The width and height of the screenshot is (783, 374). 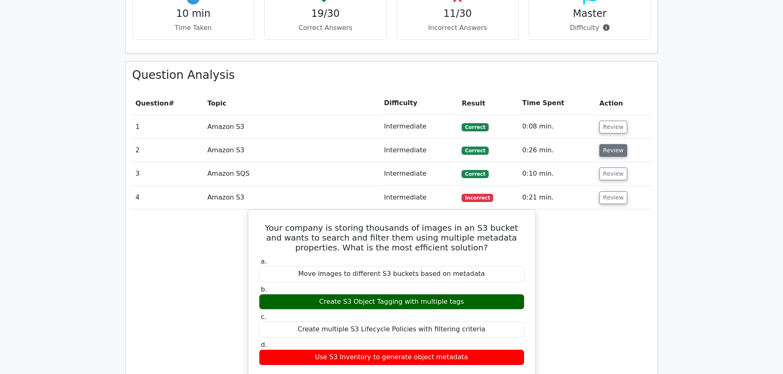 What do you see at coordinates (168, 150) in the screenshot?
I see `td: 2` at bounding box center [168, 150].